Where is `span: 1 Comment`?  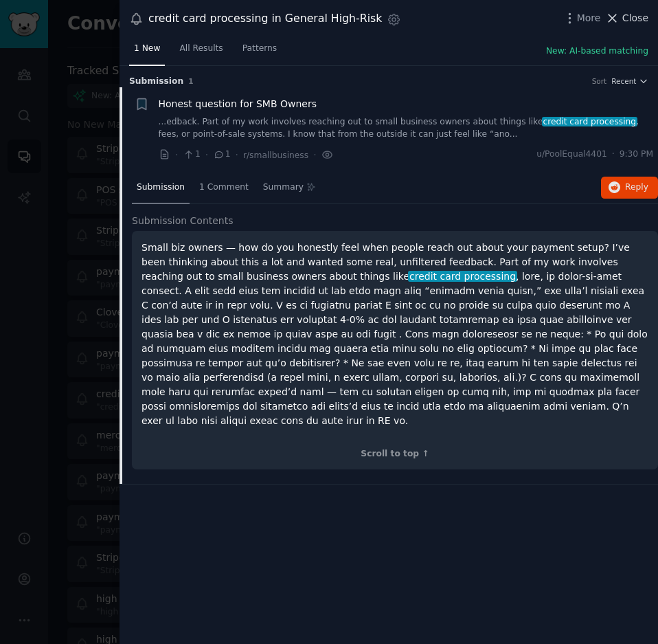 span: 1 Comment is located at coordinates (224, 188).